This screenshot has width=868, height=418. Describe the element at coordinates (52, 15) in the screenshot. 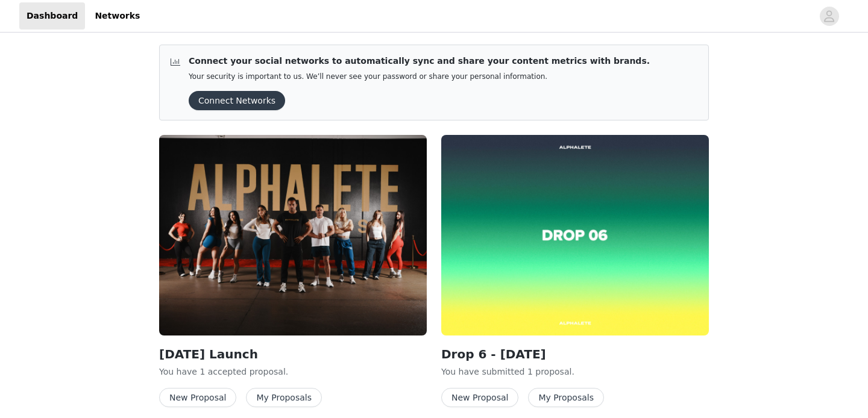

I see `a: Dashboard` at that location.